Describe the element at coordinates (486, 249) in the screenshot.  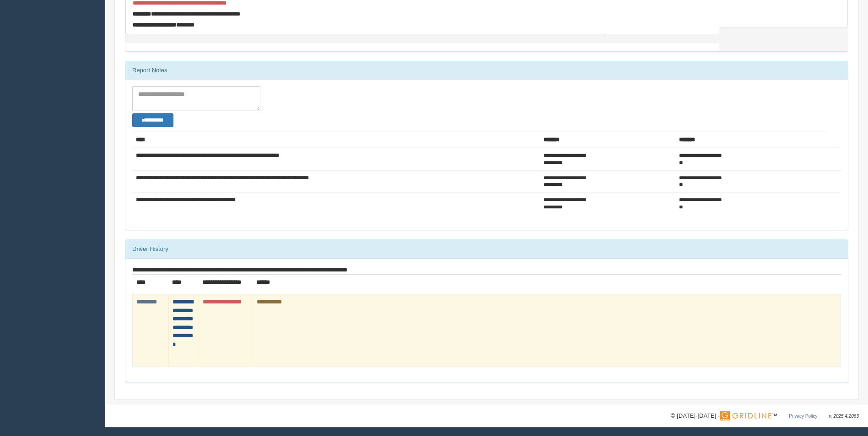
I see `div: Driver History` at that location.